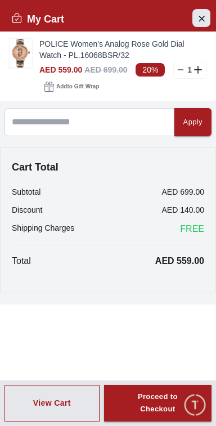 The height and width of the screenshot is (426, 216). I want to click on p: Subtotal, so click(26, 192).